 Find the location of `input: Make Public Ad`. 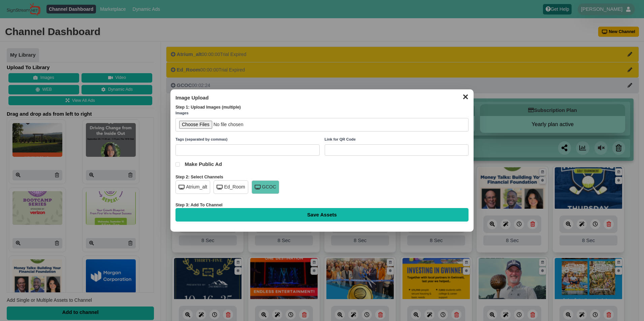

input: Make Public Ad is located at coordinates (177, 164).